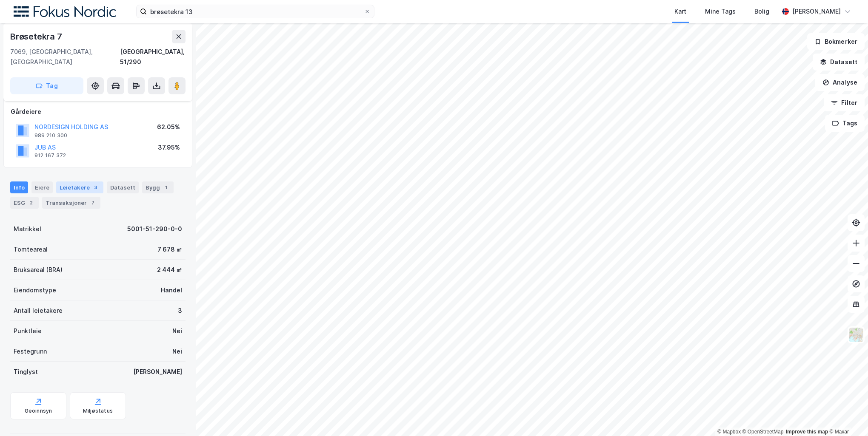 Image resolution: width=868 pixels, height=436 pixels. Describe the element at coordinates (27, 331) in the screenshot. I see `div: Punktleie` at that location.